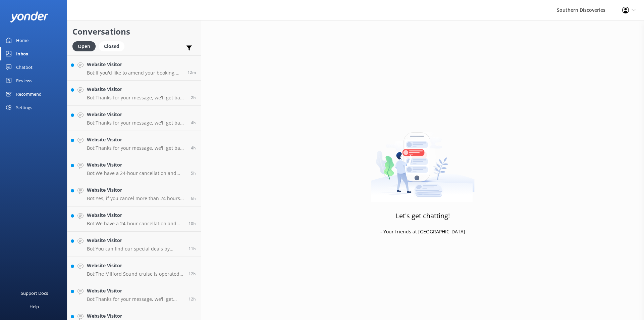  What do you see at coordinates (28, 94) in the screenshot?
I see `div: Recommend` at bounding box center [28, 94].